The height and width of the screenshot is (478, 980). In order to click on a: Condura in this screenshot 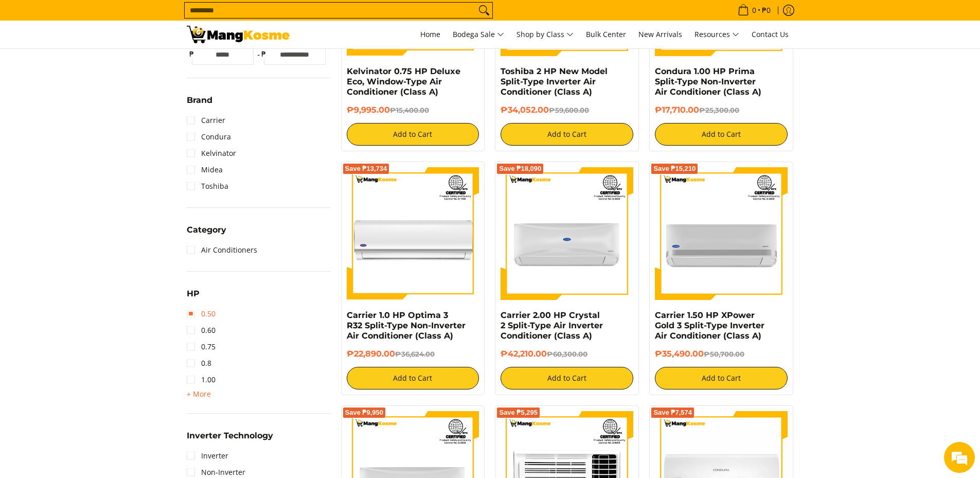, I will do `click(209, 137)`.